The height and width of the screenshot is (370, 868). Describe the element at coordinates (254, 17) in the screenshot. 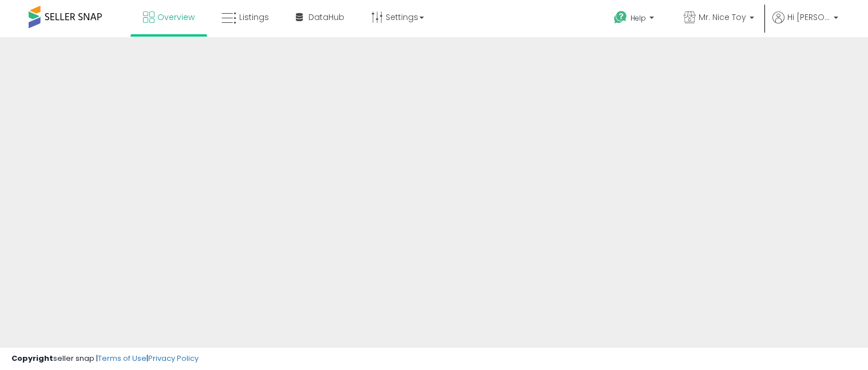

I see `span: Listings` at that location.